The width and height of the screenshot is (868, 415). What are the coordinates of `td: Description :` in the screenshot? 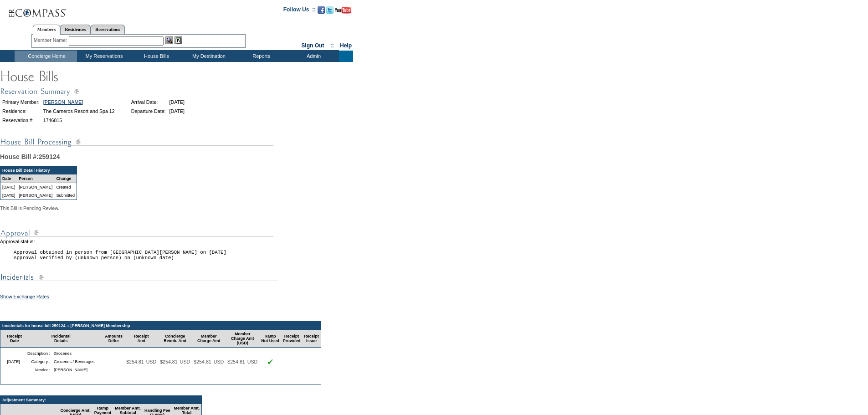 It's located at (39, 353).